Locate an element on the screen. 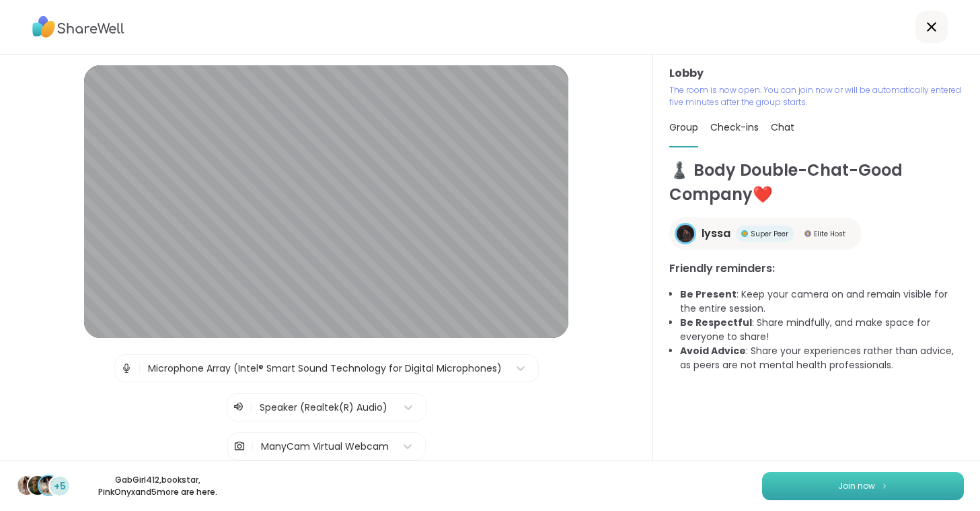  img: bookstar is located at coordinates (38, 485).